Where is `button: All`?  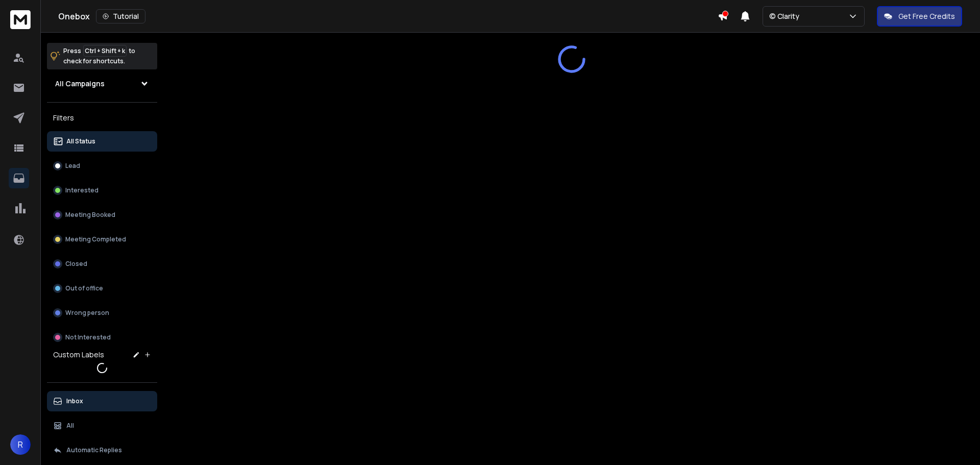
button: All is located at coordinates (102, 426).